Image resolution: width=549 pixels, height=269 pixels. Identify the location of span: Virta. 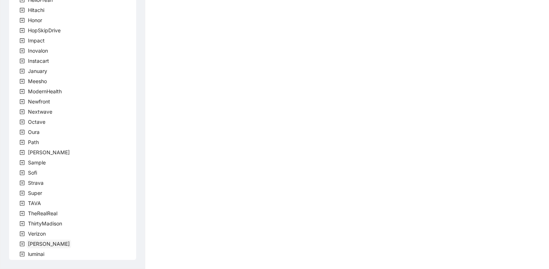
(49, 244).